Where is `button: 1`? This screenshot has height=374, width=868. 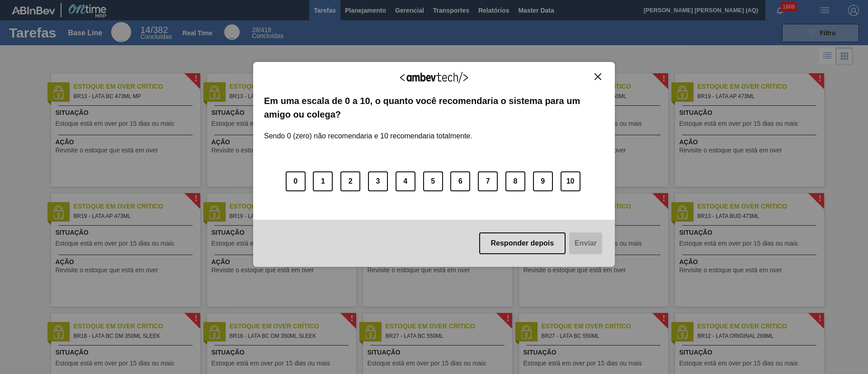 button: 1 is located at coordinates (323, 181).